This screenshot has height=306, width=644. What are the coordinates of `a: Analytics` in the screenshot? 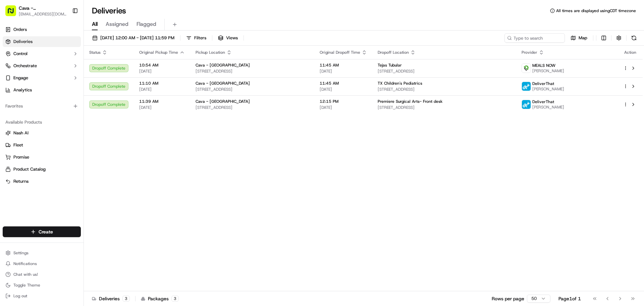 It's located at (42, 90).